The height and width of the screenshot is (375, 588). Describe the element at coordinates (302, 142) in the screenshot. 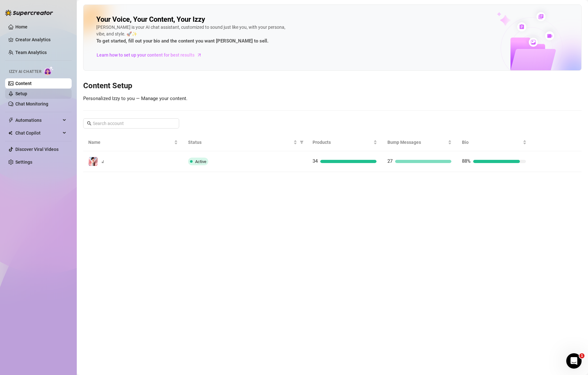

I see `span: filter` at that location.